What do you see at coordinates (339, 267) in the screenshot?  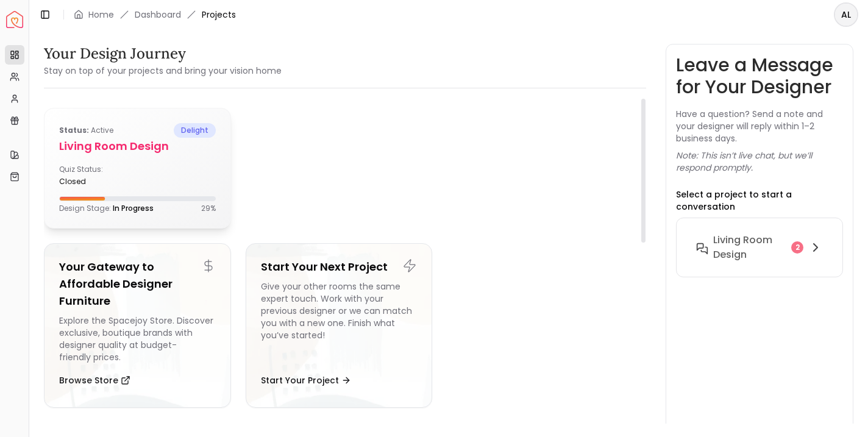 I see `h5: Start Your Next Project` at bounding box center [339, 267].